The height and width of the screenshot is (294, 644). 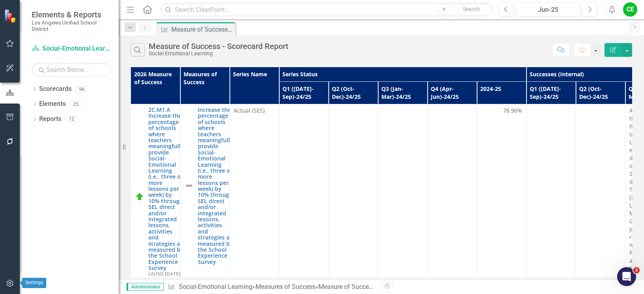 I want to click on div: Social-Emotional Learning, so click(x=218, y=53).